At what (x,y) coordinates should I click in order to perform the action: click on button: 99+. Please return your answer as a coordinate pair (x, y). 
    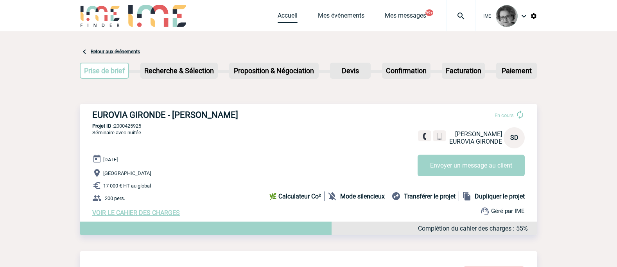
    Looking at the image, I should click on (430, 13).